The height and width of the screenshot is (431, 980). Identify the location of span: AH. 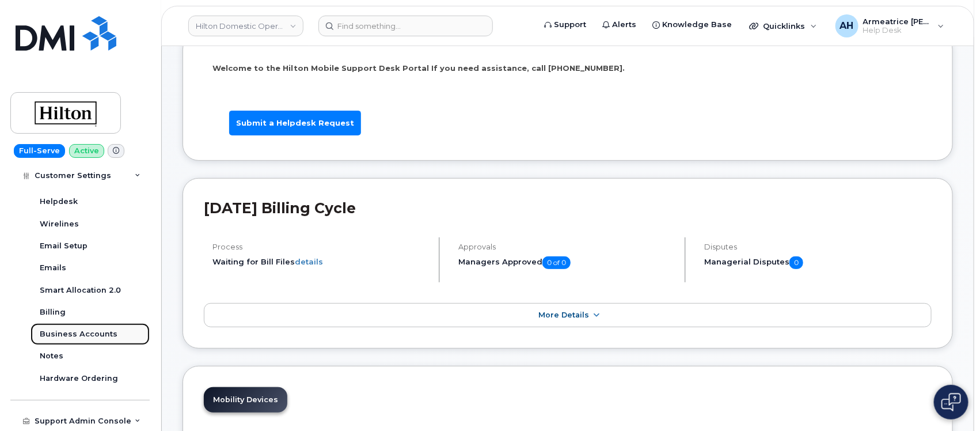
(847, 26).